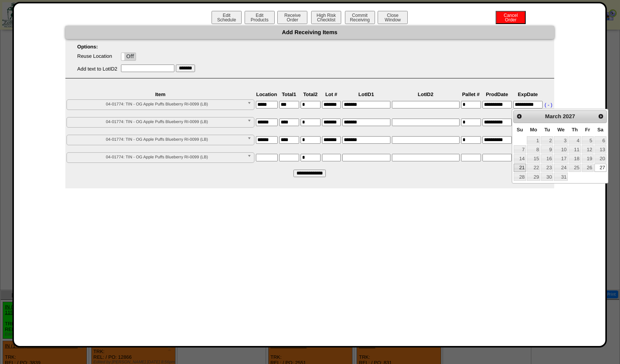 This screenshot has height=364, width=620. Describe the element at coordinates (497, 94) in the screenshot. I see `th: ProdDate` at that location.